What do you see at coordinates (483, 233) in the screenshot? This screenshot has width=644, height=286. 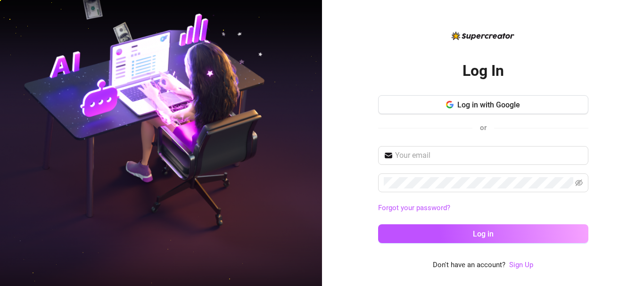 I see `button: Log in` at bounding box center [483, 233].